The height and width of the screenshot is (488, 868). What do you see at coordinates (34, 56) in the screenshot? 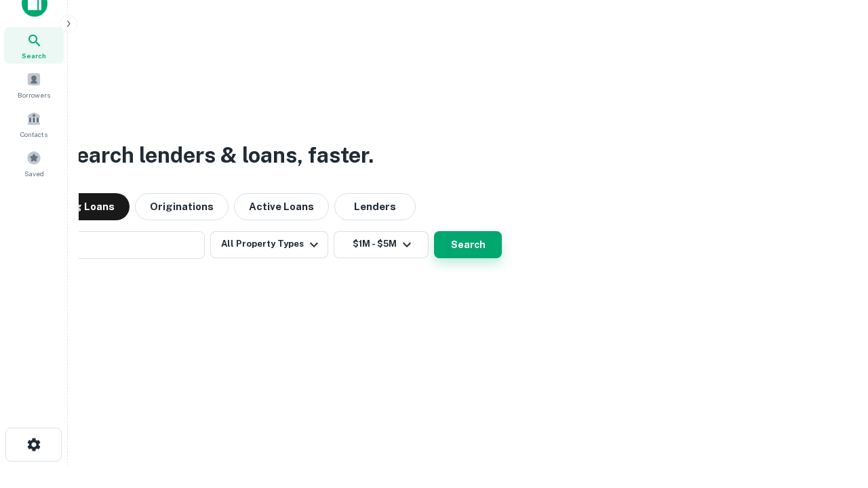
I see `span: Search` at bounding box center [34, 56].